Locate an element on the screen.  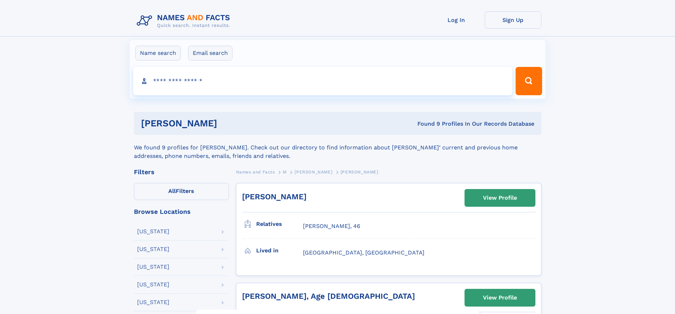
h3: Lived in is located at coordinates (279, 251).